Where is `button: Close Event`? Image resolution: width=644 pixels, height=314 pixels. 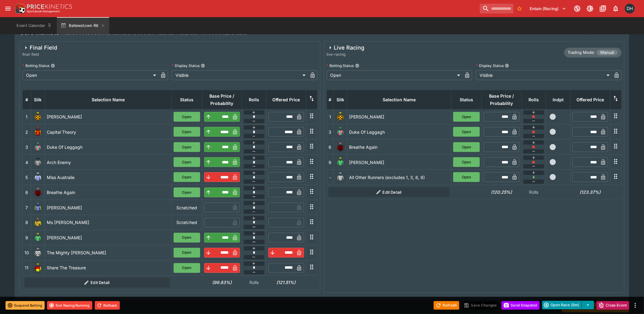
button: Close Event is located at coordinates (613, 306).